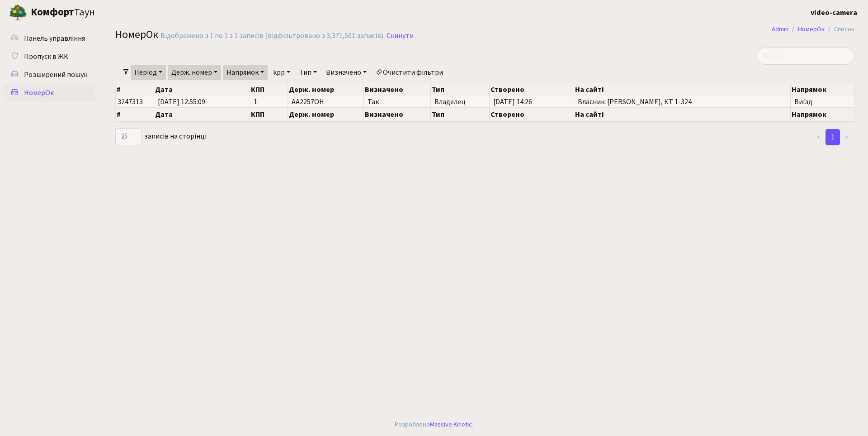 The height and width of the screenshot is (436, 868). Describe the element at coordinates (460, 102) in the screenshot. I see `span: Владелец` at that location.